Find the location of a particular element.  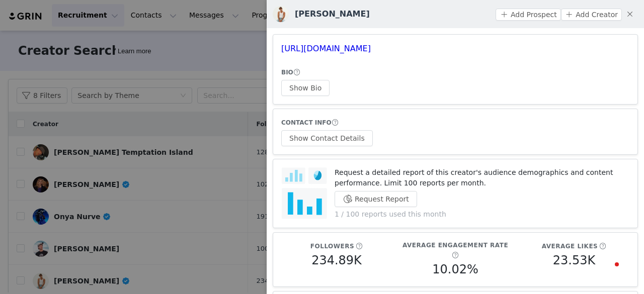

button: Show Contact Details is located at coordinates (327, 138).